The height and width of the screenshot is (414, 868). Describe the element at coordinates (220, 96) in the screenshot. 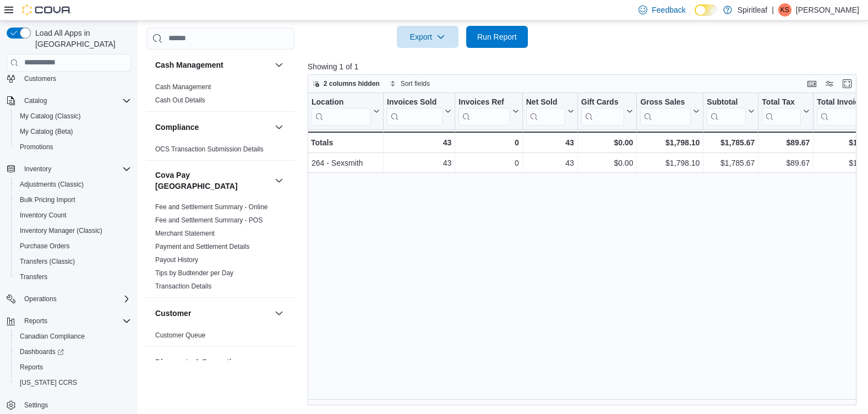

I see `div: Cash Management` at that location.